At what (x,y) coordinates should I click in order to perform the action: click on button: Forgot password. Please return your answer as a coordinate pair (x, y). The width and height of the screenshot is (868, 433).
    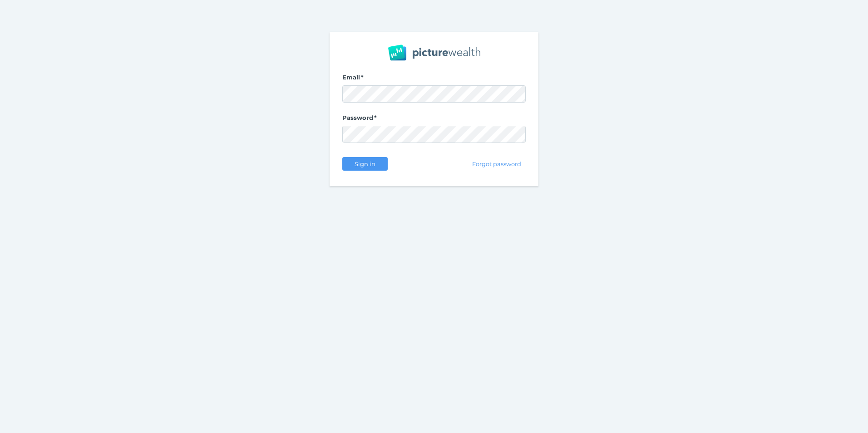
    Looking at the image, I should click on (497, 164).